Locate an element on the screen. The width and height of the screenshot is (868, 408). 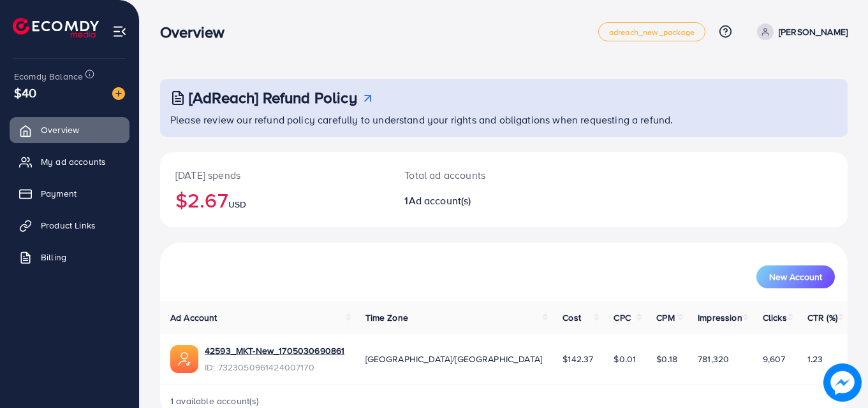
span: Clicks is located at coordinates (775, 318).